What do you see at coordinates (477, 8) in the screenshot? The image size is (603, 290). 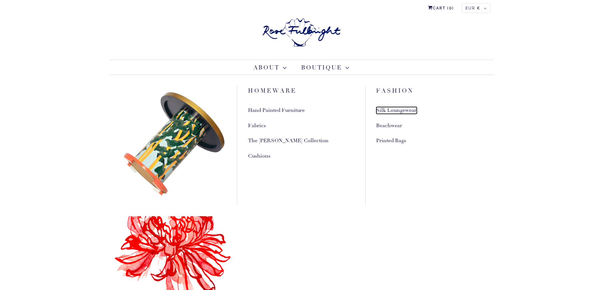 I see `button: EUR €` at bounding box center [477, 8].